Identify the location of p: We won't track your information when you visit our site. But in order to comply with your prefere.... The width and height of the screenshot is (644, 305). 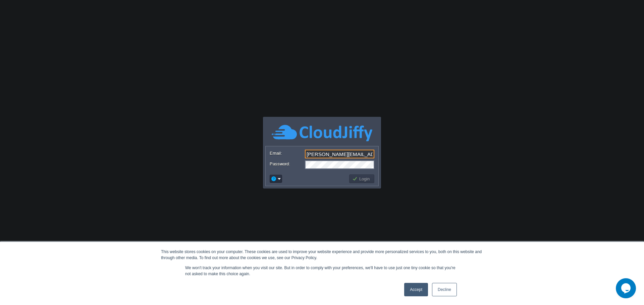
(322, 271).